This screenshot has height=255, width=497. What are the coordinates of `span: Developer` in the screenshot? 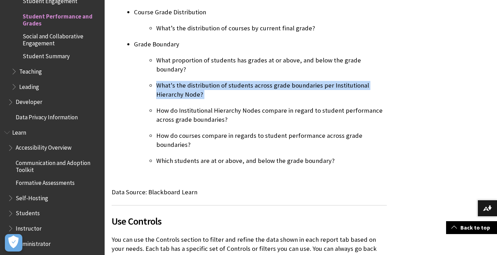 It's located at (29, 101).